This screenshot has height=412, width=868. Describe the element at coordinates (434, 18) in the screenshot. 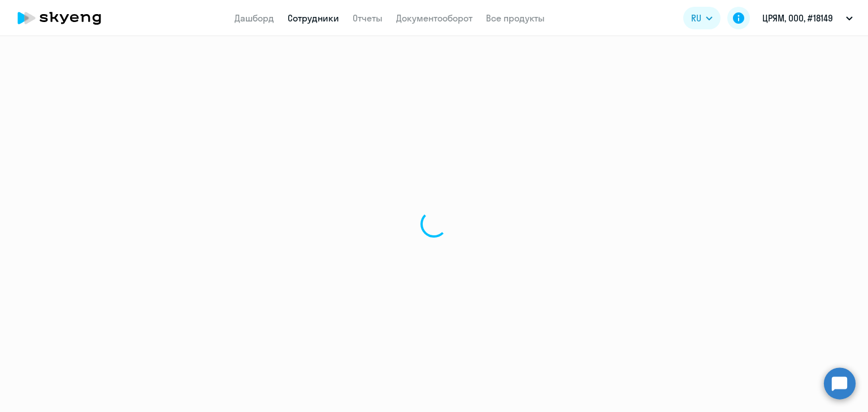

I see `a: Документооборот` at that location.